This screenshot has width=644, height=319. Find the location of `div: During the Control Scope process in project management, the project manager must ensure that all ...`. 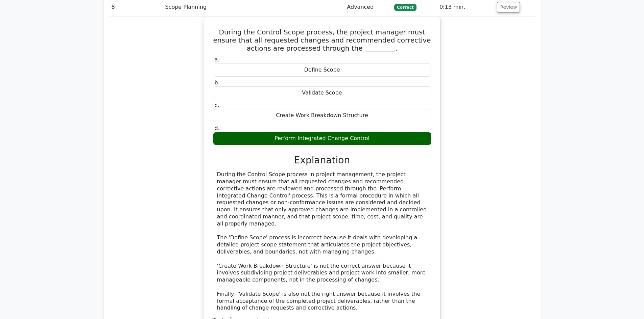

div: During the Control Scope process in project management, the project manager must ensure that all ... is located at coordinates (322, 241).